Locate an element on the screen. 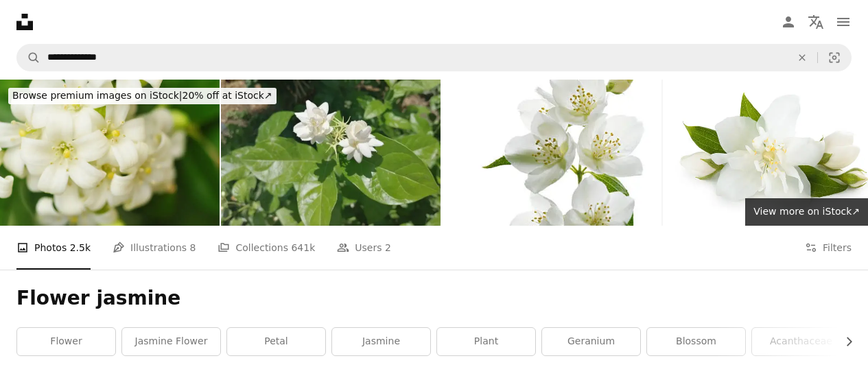  span: Browse premium images on iStock | is located at coordinates (96, 95).